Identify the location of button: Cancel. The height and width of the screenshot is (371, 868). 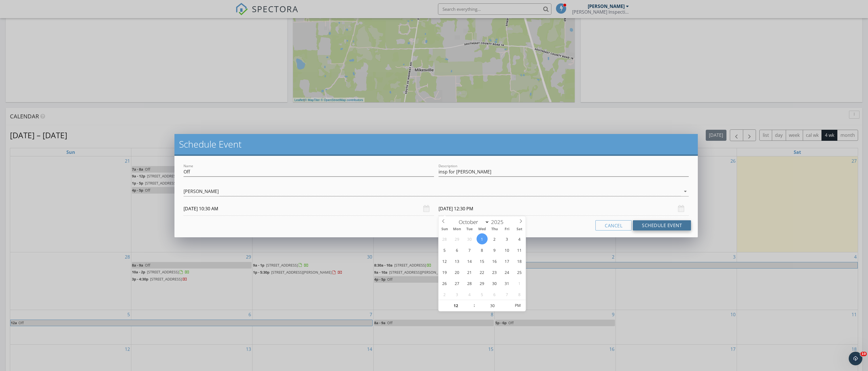
(614, 225).